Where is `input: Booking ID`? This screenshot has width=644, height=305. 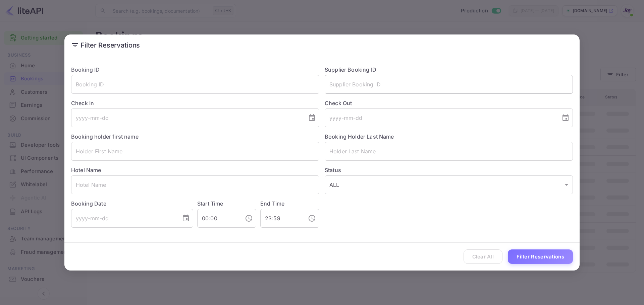 input: Booking ID is located at coordinates (195, 84).